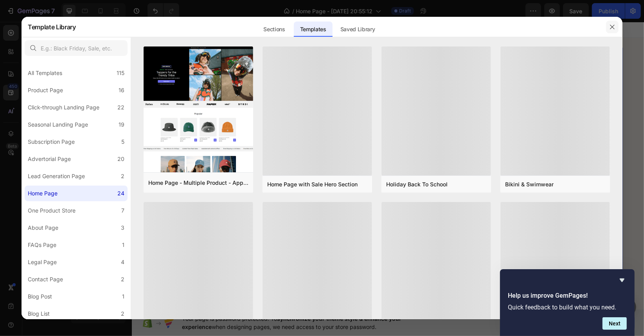  Describe the element at coordinates (567, 307) in the screenshot. I see `p: Quick feedback to build what you need.` at that location.